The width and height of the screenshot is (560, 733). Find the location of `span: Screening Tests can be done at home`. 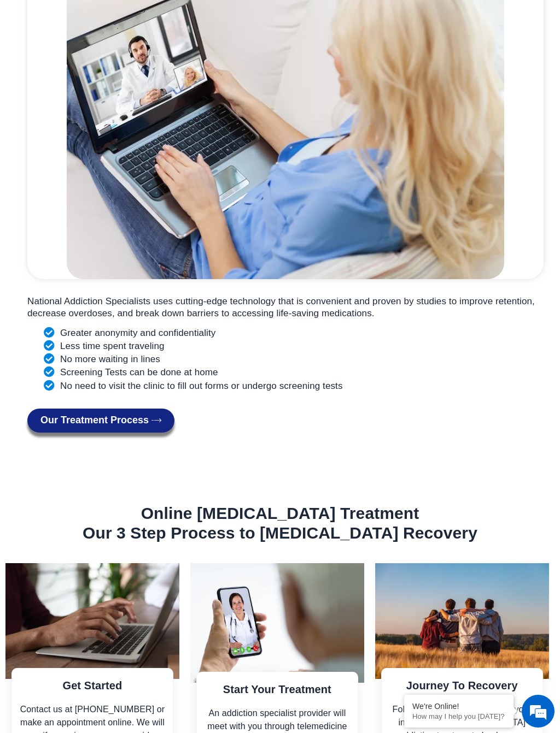

span: Screening Tests can be done at home is located at coordinates (138, 373).